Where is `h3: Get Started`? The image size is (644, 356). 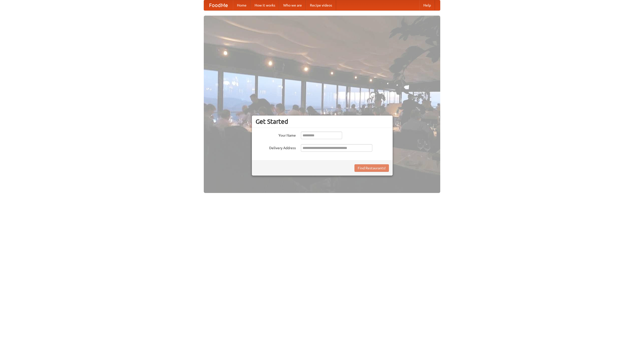
h3: Get Started is located at coordinates (322, 122).